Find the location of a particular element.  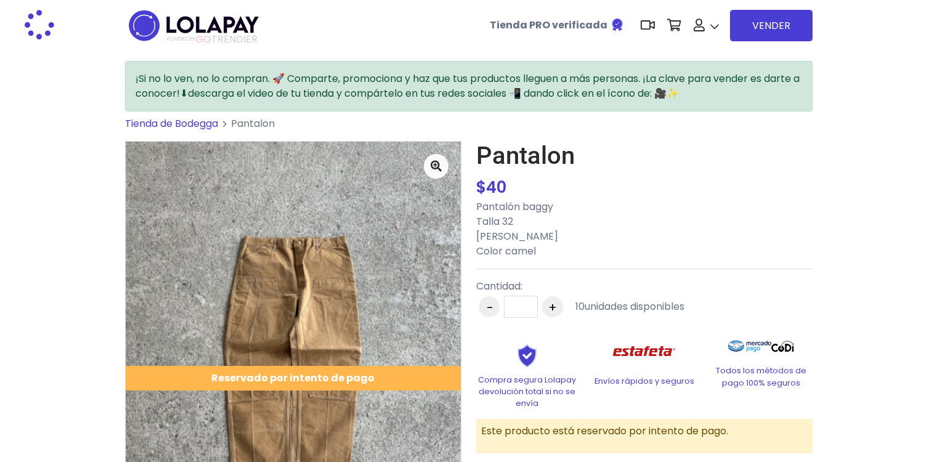

nav: breadcrumb is located at coordinates (469, 129).